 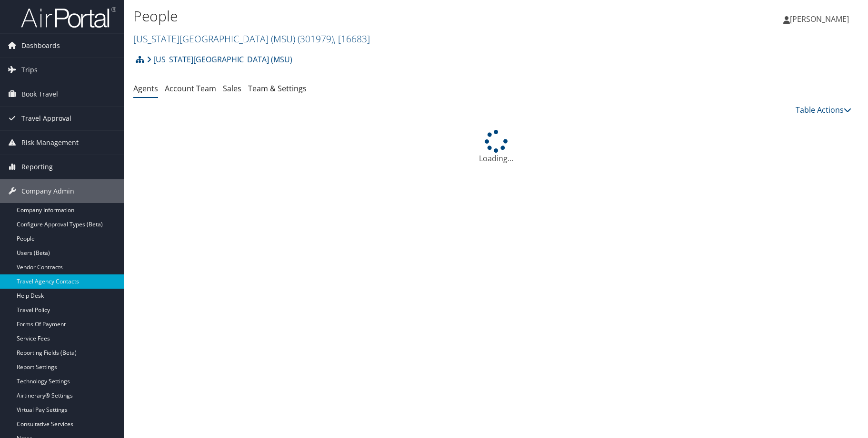 I want to click on span: Risk Management, so click(x=50, y=143).